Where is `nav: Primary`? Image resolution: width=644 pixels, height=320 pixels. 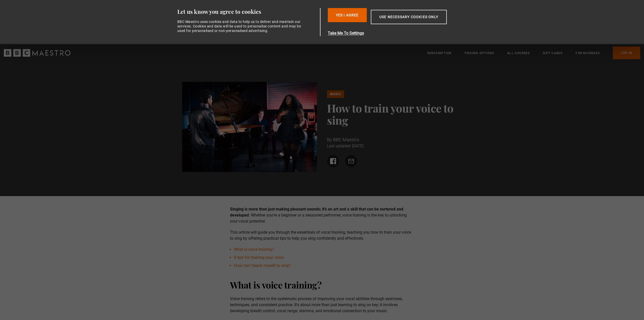
nav: Primary is located at coordinates (534, 53).